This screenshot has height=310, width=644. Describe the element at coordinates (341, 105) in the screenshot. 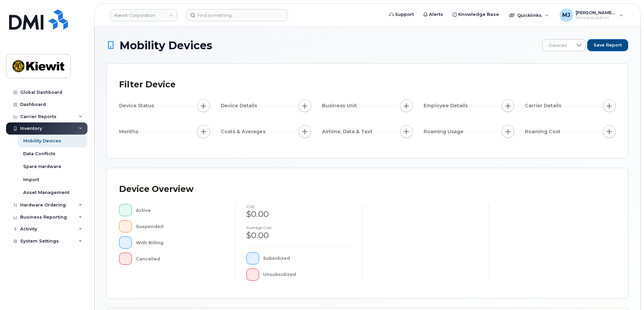

I see `span: Business Unit` at that location.